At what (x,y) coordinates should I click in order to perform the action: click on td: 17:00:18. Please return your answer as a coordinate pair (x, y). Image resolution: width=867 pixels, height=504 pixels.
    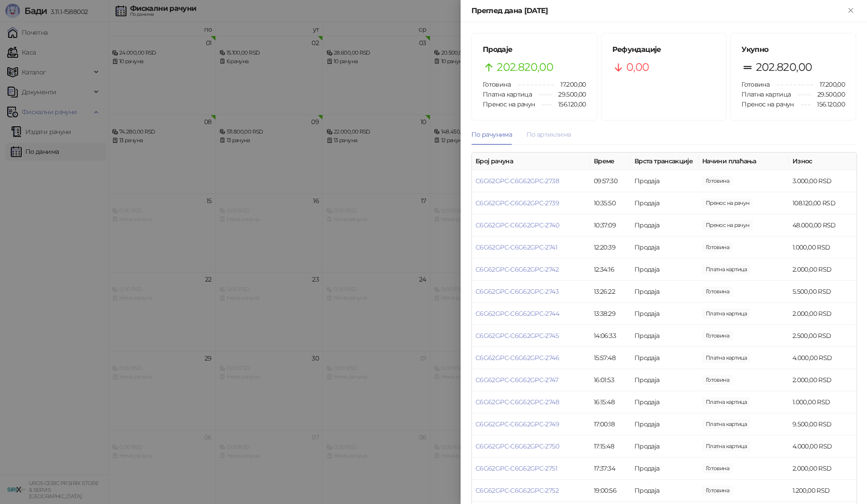
    Looking at the image, I should click on (610, 425).